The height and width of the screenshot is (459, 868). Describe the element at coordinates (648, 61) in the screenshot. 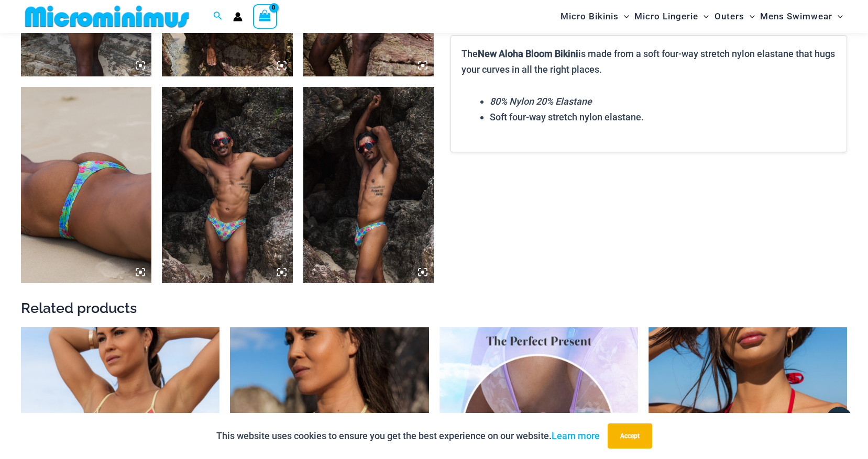

I see `p: The is made from a soft four-way stretch nylon elastane that hugs your curves in all the right pl...` at that location.